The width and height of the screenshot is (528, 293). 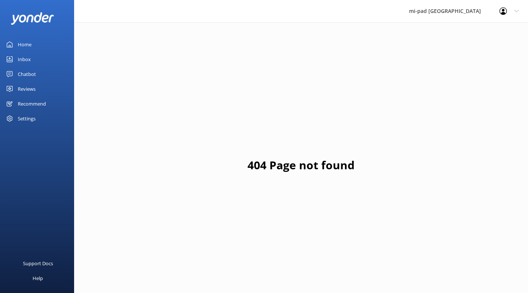 I want to click on img: yonder-white-logo.png, so click(x=32, y=18).